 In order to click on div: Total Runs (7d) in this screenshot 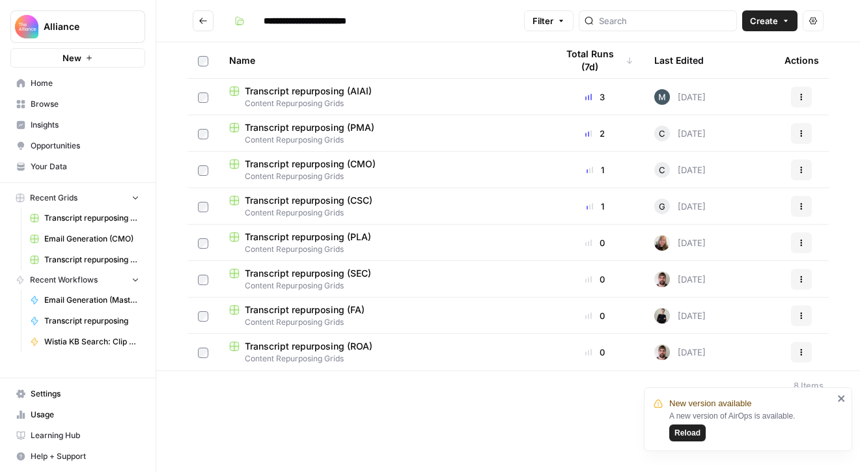, I will do `click(595, 60)`.